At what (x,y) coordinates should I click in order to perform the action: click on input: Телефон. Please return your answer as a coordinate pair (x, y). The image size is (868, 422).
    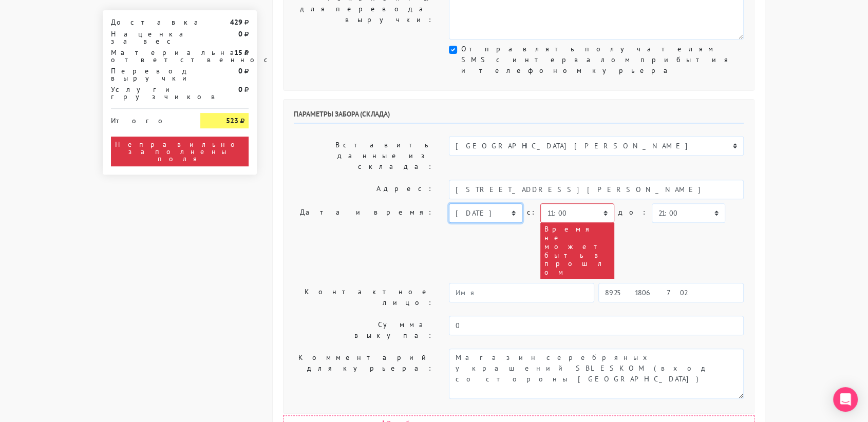
    Looking at the image, I should click on (671, 293).